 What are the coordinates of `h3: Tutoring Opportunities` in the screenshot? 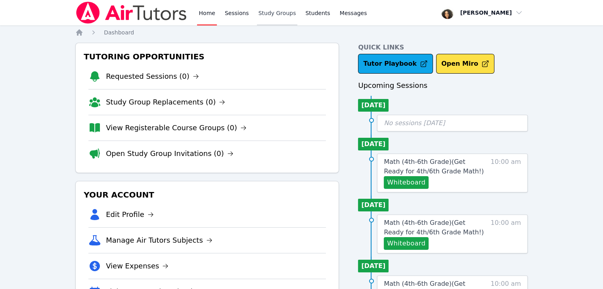 It's located at (207, 57).